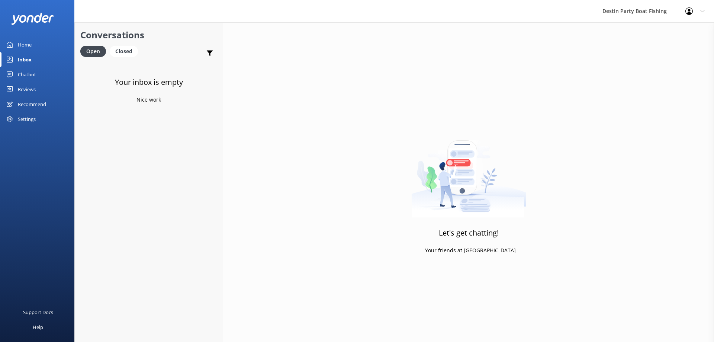  What do you see at coordinates (32, 19) in the screenshot?
I see `img: yonder-white-logo.png` at bounding box center [32, 19].